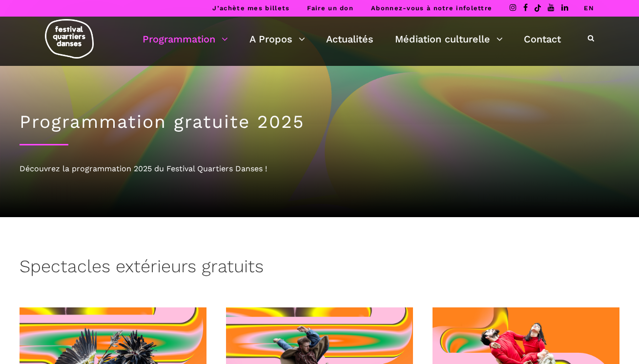  Describe the element at coordinates (319, 122) in the screenshot. I see `h1: Programmation gratuite 2025` at that location.